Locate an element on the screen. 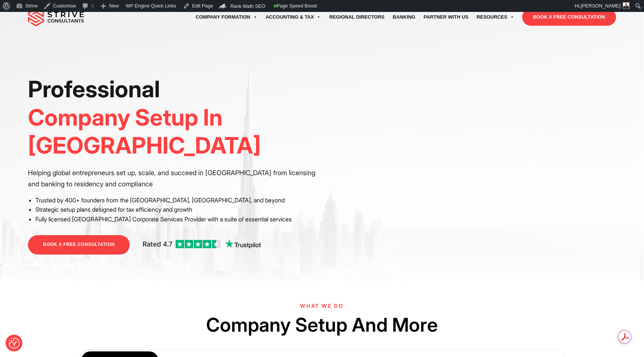 This screenshot has width=644, height=357. a: Resources is located at coordinates (495, 17).